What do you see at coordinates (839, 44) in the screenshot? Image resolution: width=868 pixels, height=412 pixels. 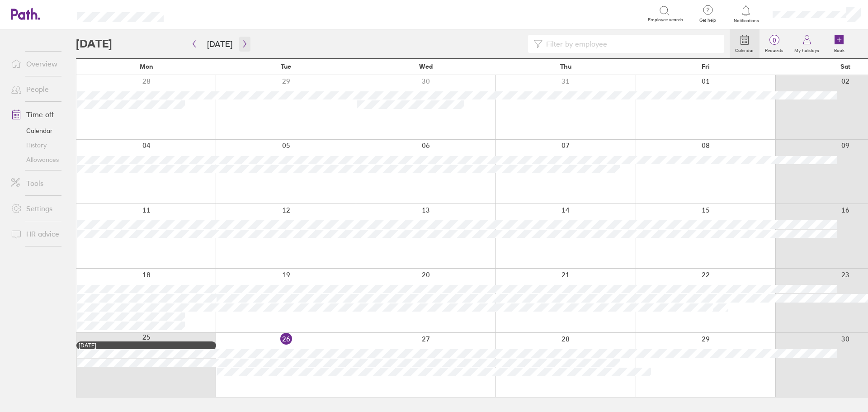 I see `a: Book` at bounding box center [839, 44].